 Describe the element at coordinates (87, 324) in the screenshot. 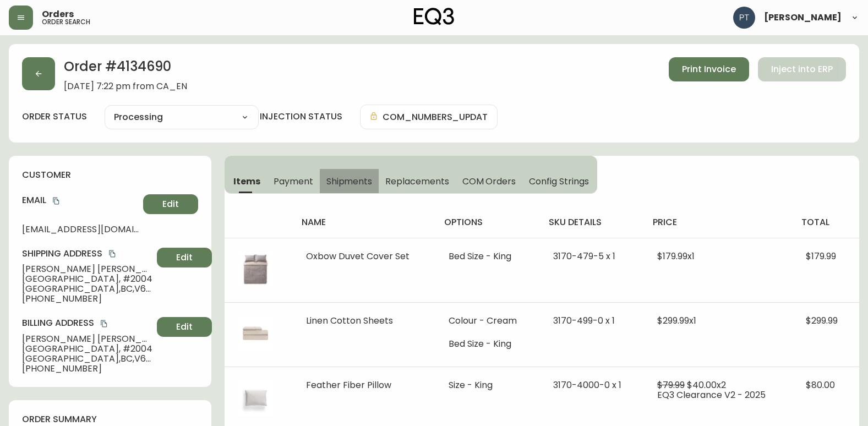

I see `h4: Billing Address` at that location.